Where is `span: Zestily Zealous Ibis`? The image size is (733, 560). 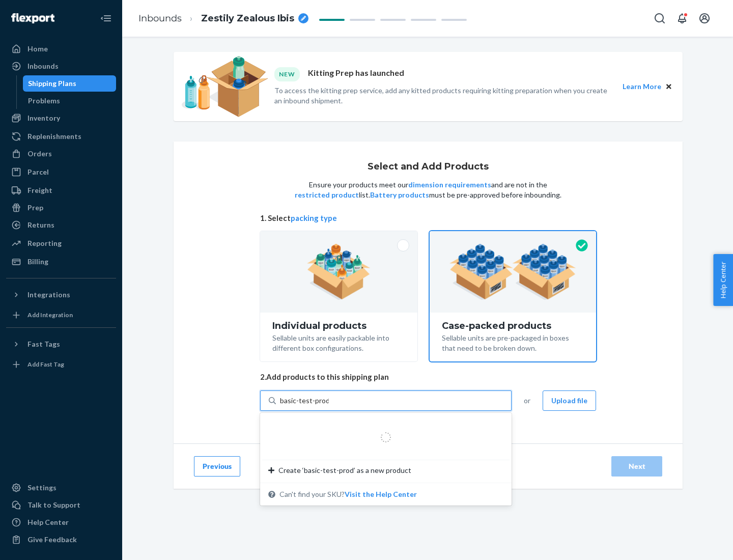
span: Zestily Zealous Ibis is located at coordinates (247, 18).